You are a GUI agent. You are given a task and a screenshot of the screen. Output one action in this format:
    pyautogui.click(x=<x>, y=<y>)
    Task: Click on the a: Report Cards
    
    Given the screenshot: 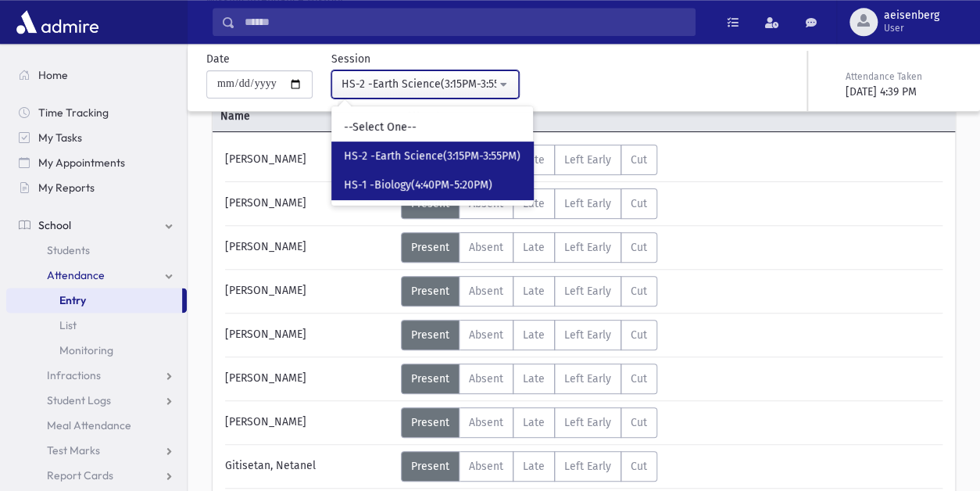 What is the action you would take?
    pyautogui.click(x=96, y=475)
    